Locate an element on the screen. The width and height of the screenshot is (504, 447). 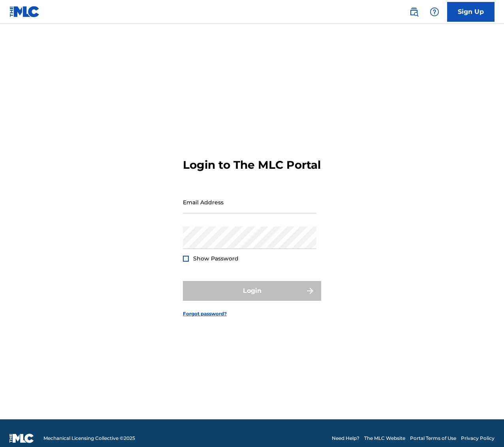
a: Forgot password? is located at coordinates (204, 314).